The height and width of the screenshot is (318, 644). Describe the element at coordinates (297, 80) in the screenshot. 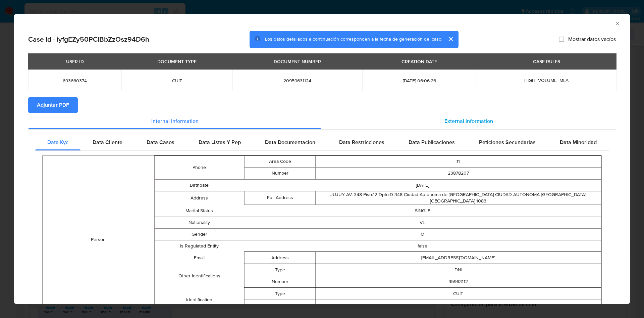

I see `span: 20959631124` at that location.